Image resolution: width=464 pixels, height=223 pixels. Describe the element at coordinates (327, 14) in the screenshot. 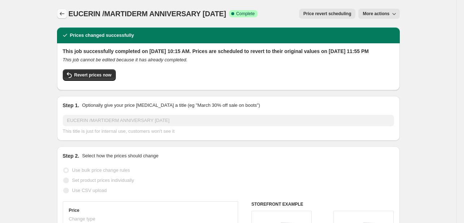

I see `button: Price revert scheduling` at that location.